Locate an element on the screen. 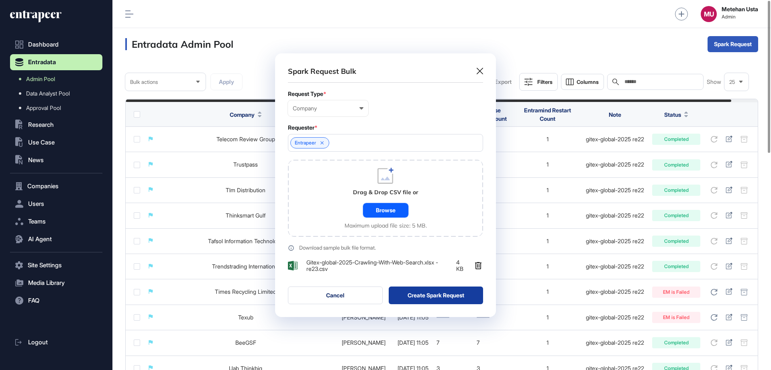  span: 4 KB is located at coordinates (461, 266).